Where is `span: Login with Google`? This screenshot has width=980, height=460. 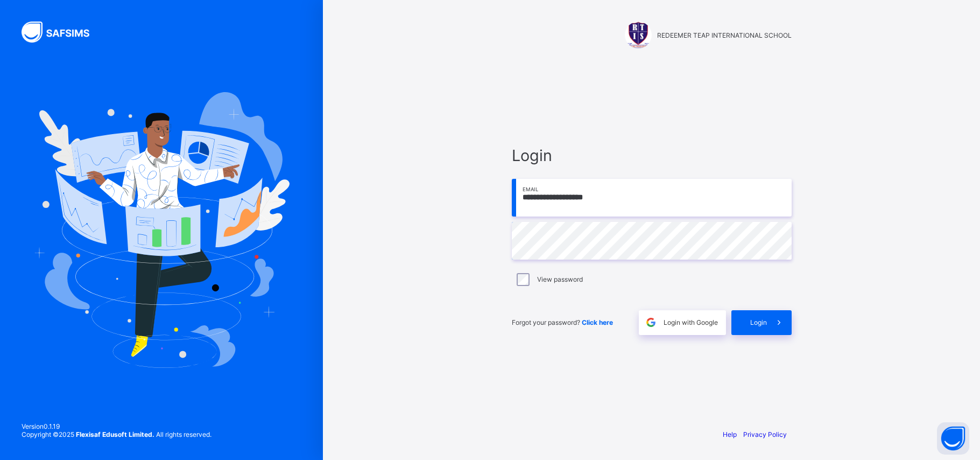
span: Login with Google is located at coordinates (691, 322).